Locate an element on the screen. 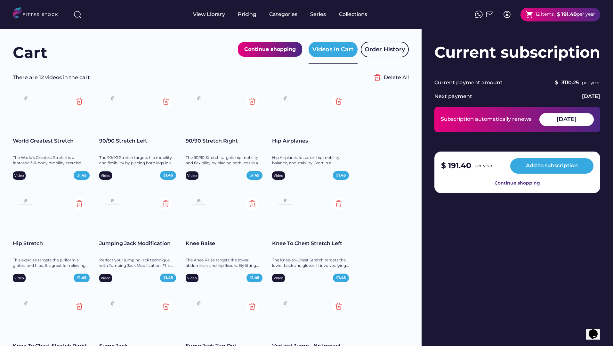 The height and width of the screenshot is (346, 613). text: shopping_cart is located at coordinates (529, 14).